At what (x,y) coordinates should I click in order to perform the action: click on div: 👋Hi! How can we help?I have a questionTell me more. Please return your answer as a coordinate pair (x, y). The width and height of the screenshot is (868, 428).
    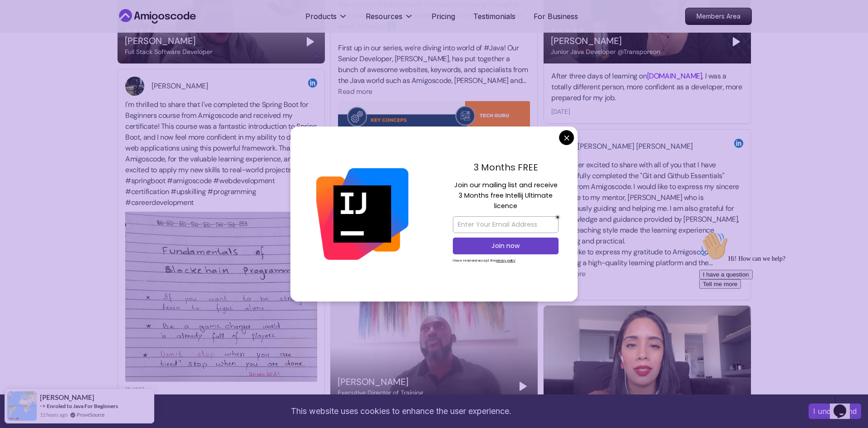
    Looking at the image, I should click on (85, 32).